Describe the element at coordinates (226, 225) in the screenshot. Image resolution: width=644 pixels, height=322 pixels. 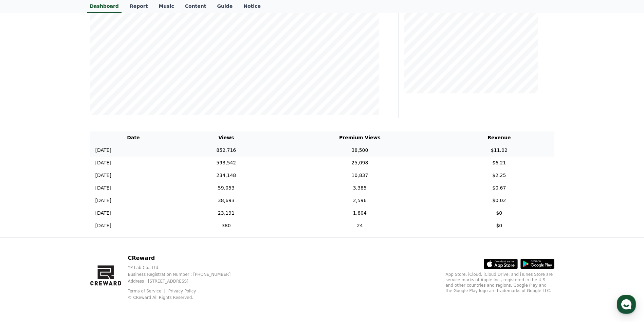
I see `td: 380` at that location.